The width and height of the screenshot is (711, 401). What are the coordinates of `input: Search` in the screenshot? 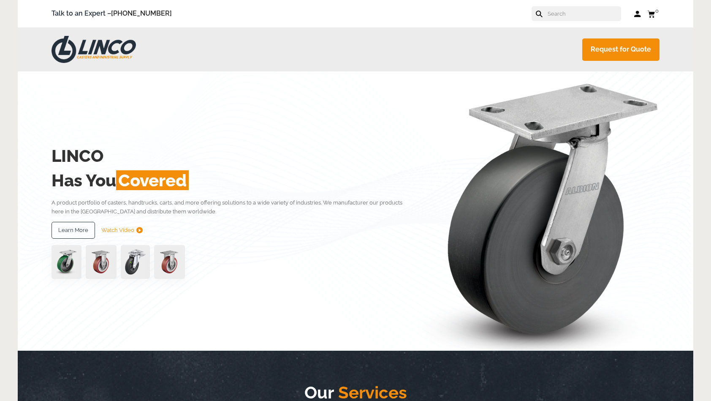 It's located at (584, 14).